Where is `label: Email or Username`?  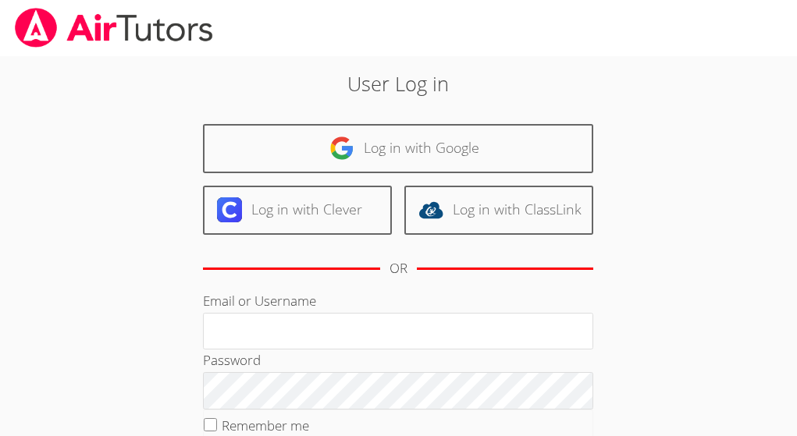 label: Email or Username is located at coordinates (259, 301).